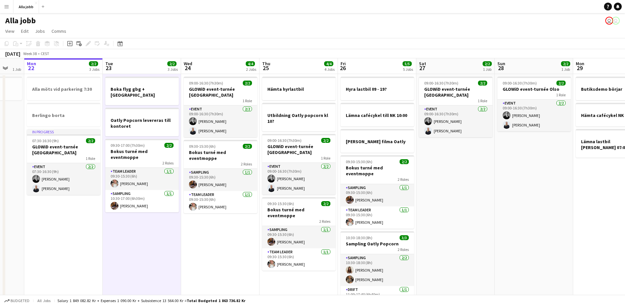 This screenshot has width=625, height=306. What do you see at coordinates (580, 64) in the screenshot?
I see `span: Mon` at bounding box center [580, 64].